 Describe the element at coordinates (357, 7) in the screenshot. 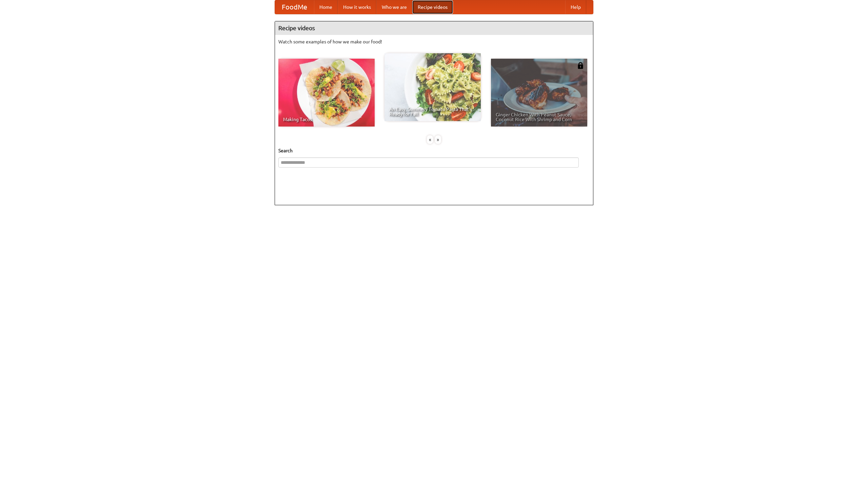

I see `a: How it works` at that location.